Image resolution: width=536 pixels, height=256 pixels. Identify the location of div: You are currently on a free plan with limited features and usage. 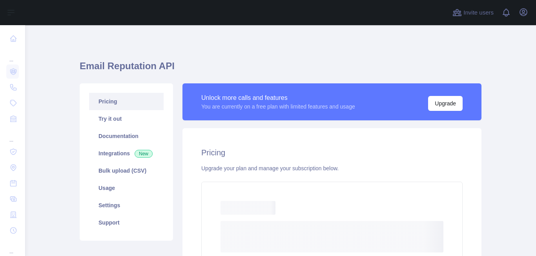
(278, 106).